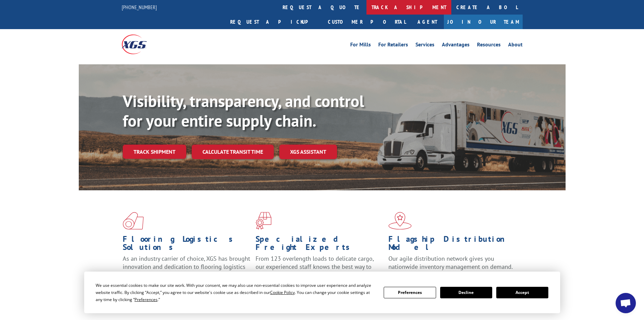  I want to click on h1: Specialized Freight Experts, so click(320, 245).